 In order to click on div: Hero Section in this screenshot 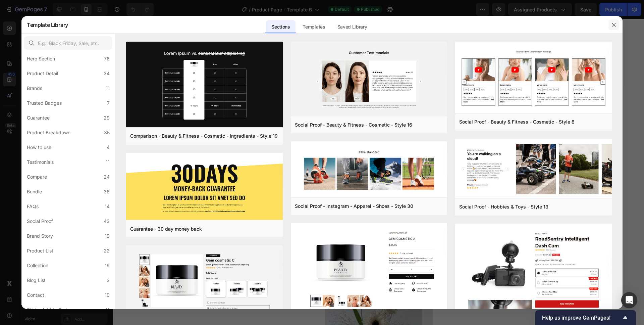, I will do `click(41, 59)`.